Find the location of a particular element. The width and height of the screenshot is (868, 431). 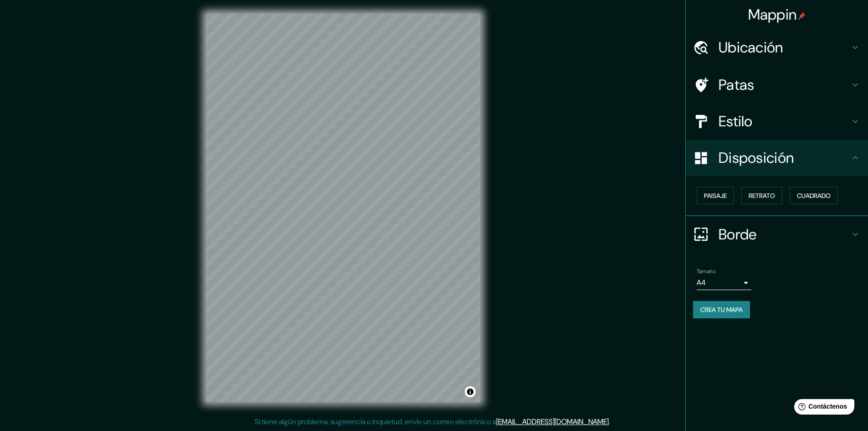

div: Borde is located at coordinates (777, 235).